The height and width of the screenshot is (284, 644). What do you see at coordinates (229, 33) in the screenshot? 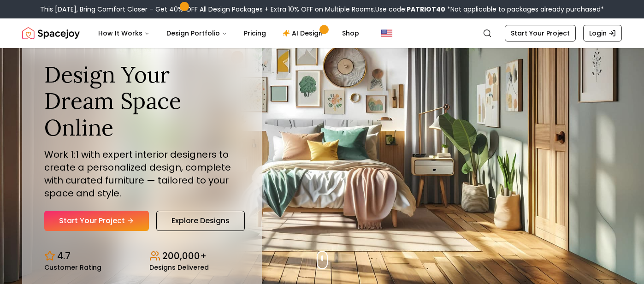
I see `nav: Main` at bounding box center [229, 33].